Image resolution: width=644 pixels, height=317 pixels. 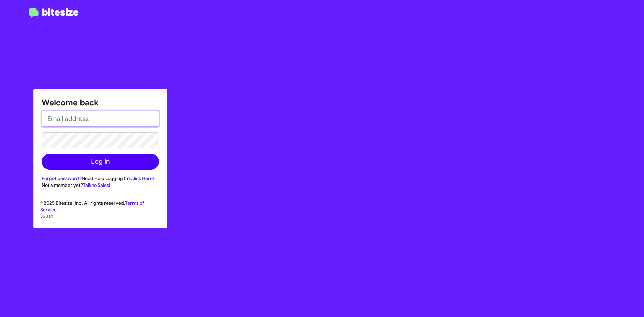 I want to click on div: Not a member yet?, so click(x=100, y=185).